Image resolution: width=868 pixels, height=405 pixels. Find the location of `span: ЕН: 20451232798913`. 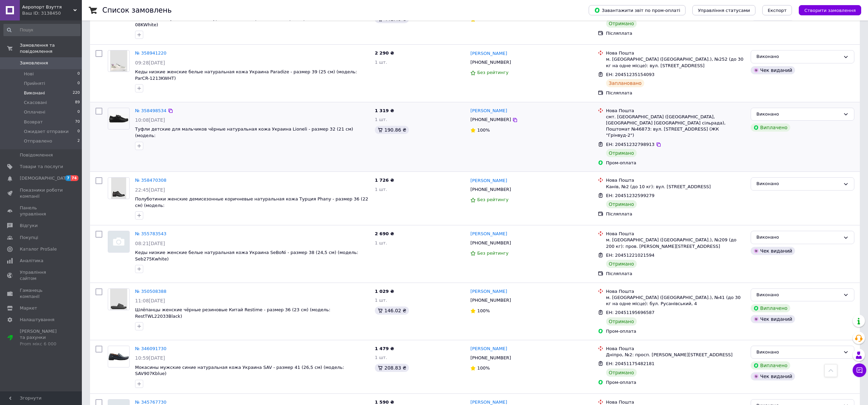

span: ЕН: 20451232798913 is located at coordinates (630, 144).